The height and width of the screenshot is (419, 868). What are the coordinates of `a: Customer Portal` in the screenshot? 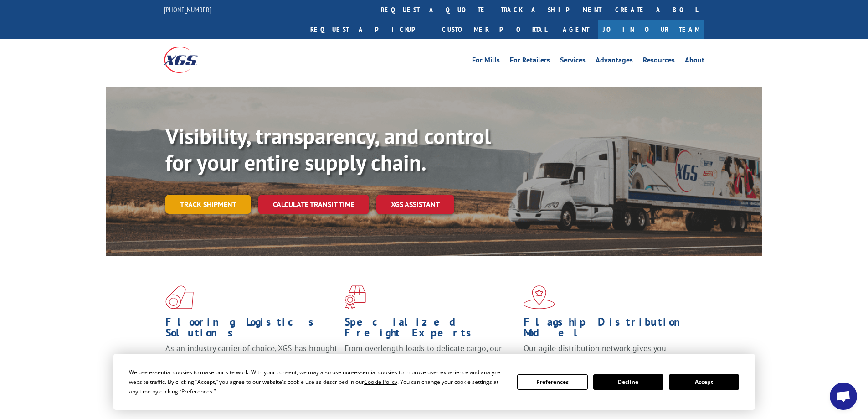 It's located at (495, 29).